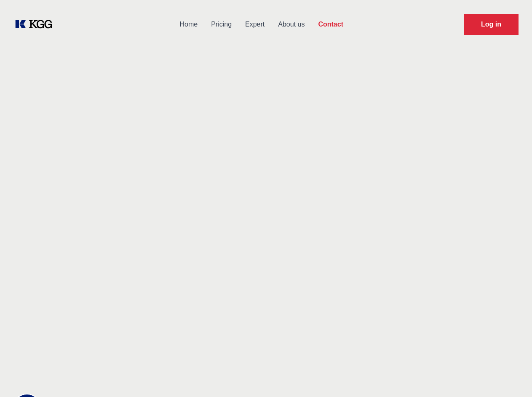 This screenshot has width=532, height=397. Describe the element at coordinates (491, 24) in the screenshot. I see `a: Request Demo` at that location.